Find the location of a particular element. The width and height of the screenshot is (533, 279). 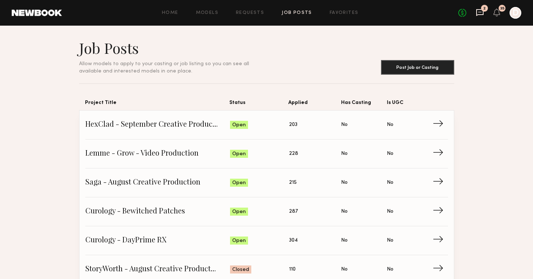

a: 2 is located at coordinates (479, 13).